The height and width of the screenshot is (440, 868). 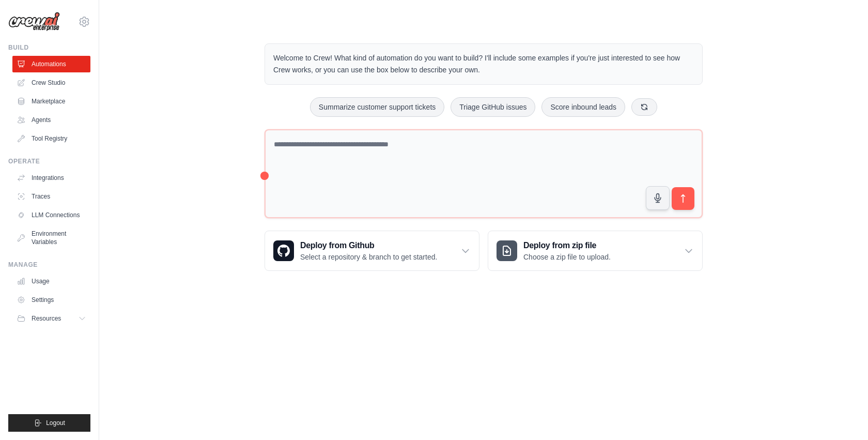 I want to click on p: Choose a zip file to upload., so click(x=567, y=257).